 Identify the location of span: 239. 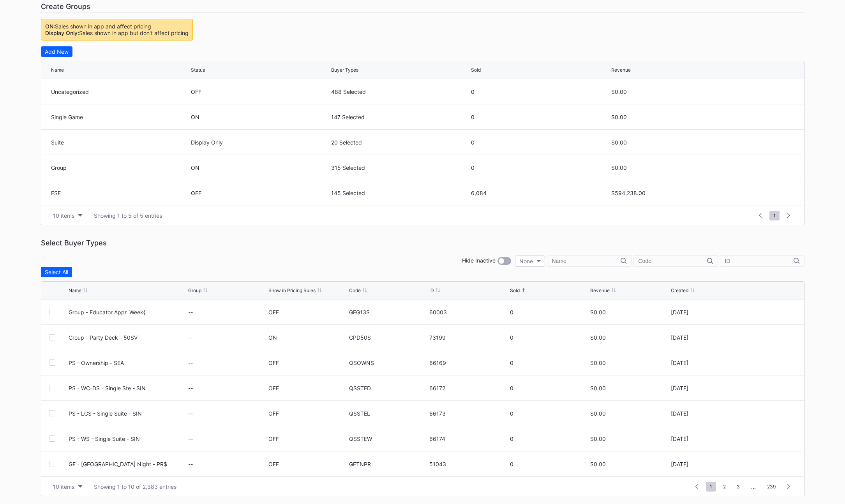
(772, 487).